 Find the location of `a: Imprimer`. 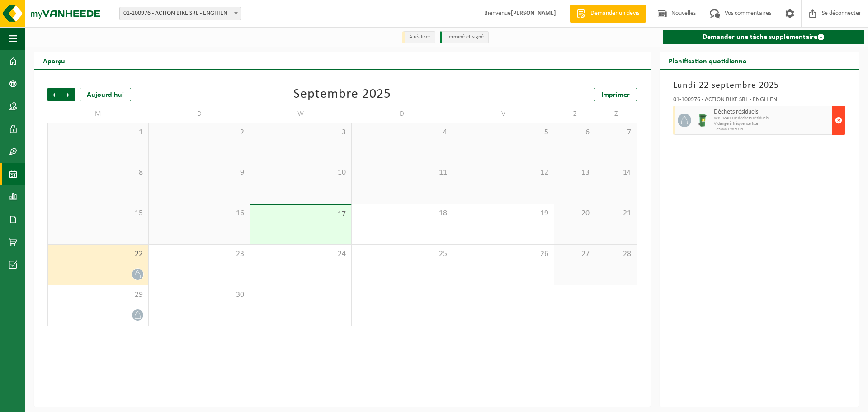

a: Imprimer is located at coordinates (615, 95).